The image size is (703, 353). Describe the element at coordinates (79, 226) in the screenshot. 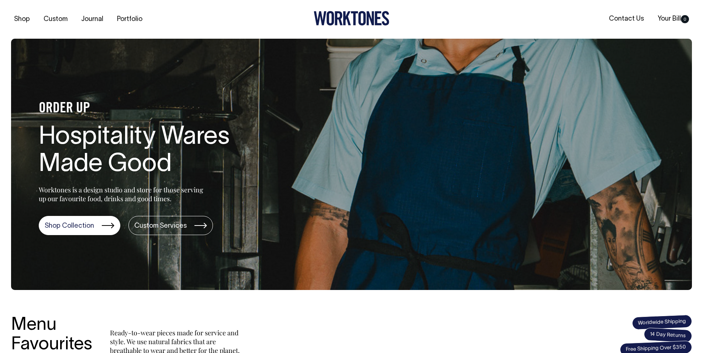

I see `a: Shop Collection` at that location.